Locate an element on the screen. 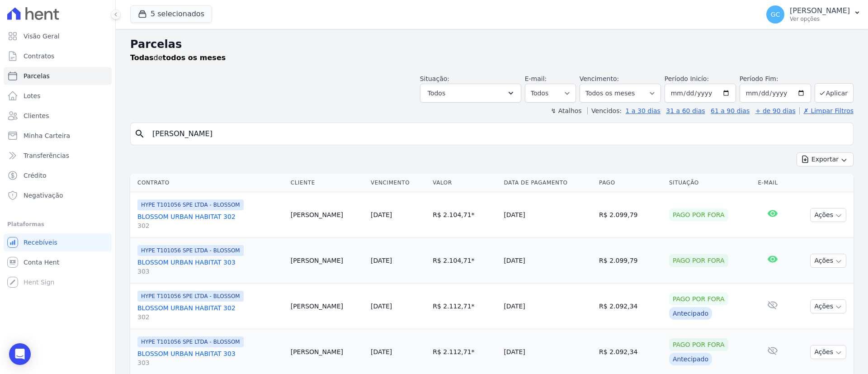 The image size is (868, 374). button: Exportar is located at coordinates (825, 159).